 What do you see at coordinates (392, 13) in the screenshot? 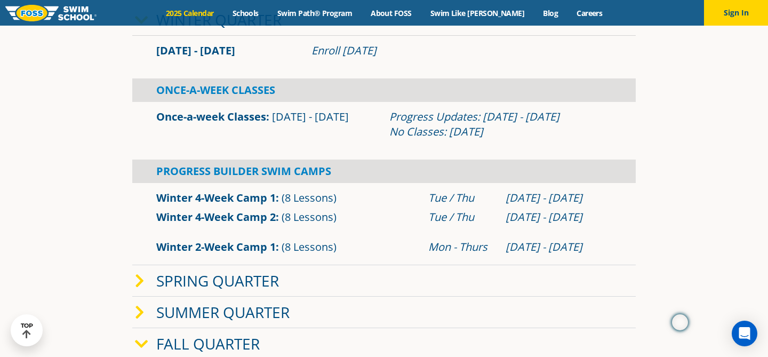
I see `a: About FOSS` at bounding box center [392, 13].